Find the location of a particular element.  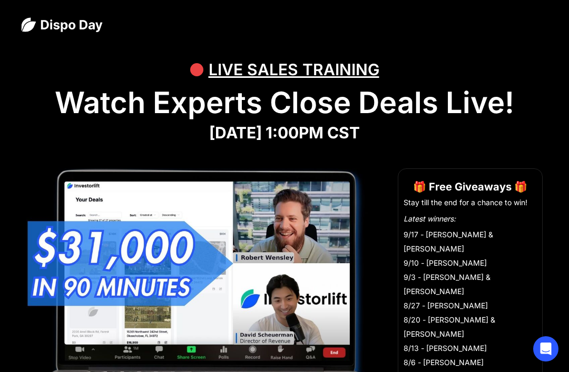

div: LIVE SALES TRAINING is located at coordinates (294, 69).